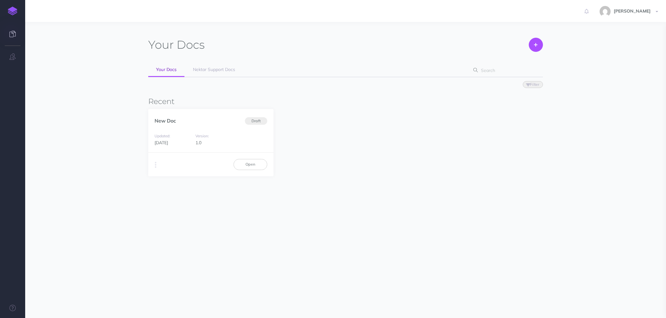 This screenshot has width=666, height=318. I want to click on span: Your Docs, so click(166, 70).